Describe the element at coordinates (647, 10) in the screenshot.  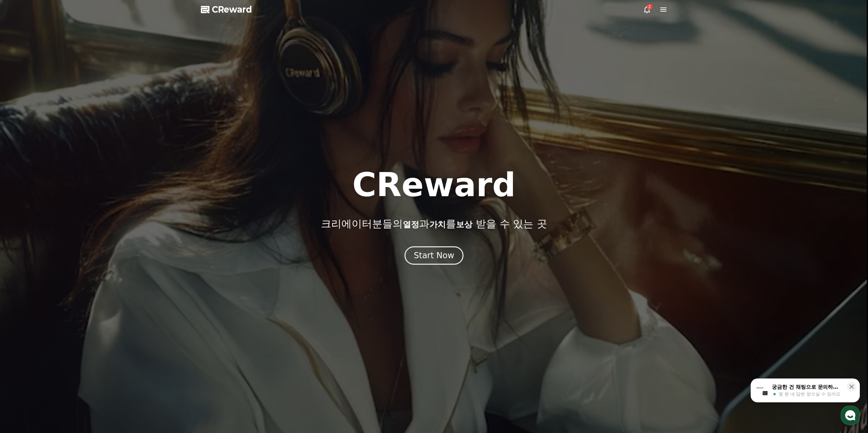
I see `a: 2` at that location.